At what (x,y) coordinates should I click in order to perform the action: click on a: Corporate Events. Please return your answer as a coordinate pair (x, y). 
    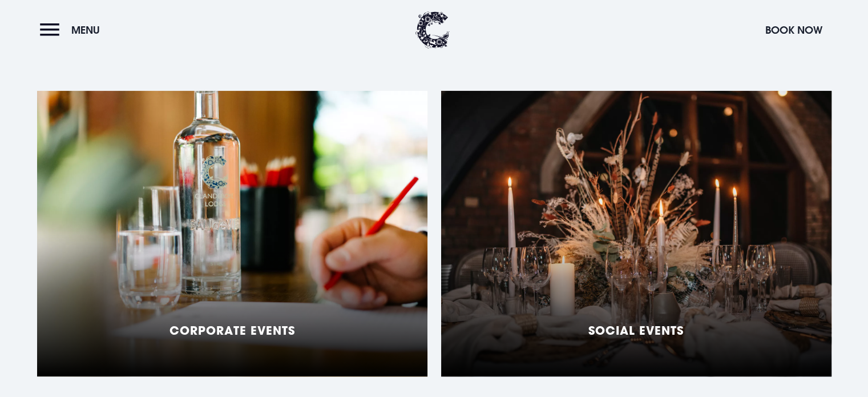
    Looking at the image, I should click on (232, 233).